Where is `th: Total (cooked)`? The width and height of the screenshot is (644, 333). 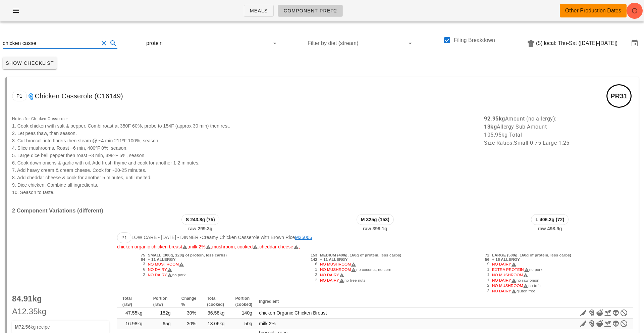
th: Total (cooked) is located at coordinates (216, 301).